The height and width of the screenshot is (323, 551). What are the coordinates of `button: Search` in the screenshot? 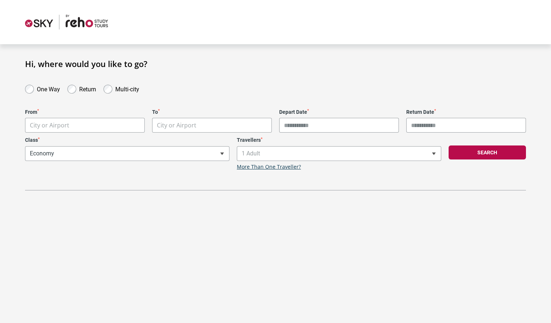 It's located at (488, 153).